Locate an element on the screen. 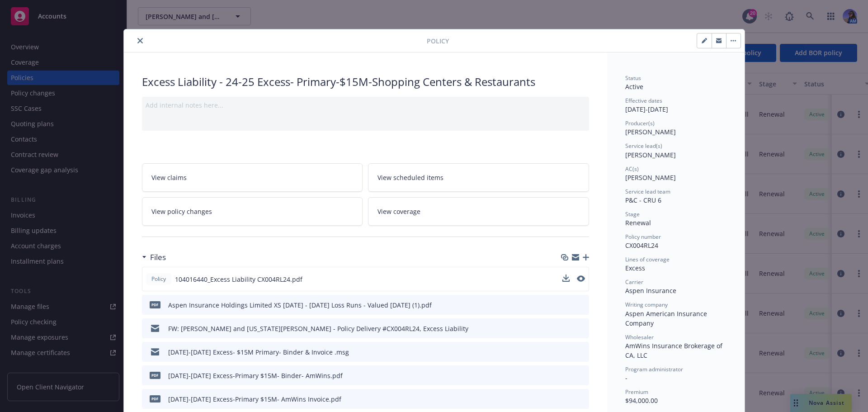  span: View claims is located at coordinates (169, 178).